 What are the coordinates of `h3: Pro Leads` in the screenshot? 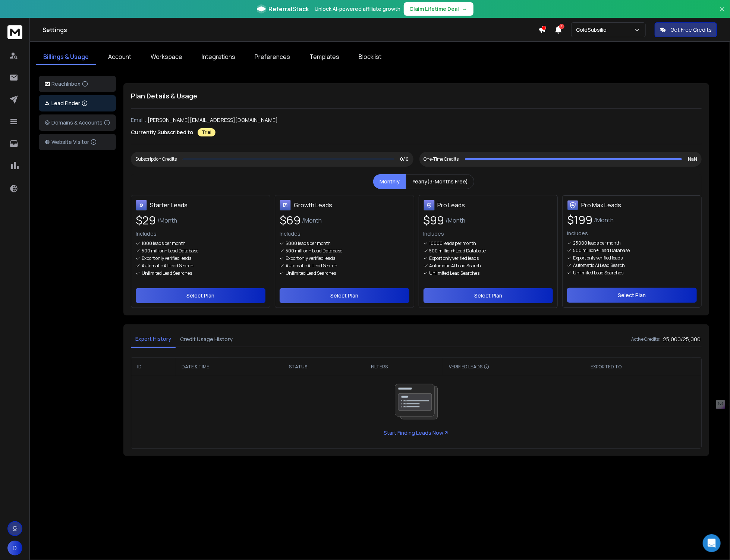 It's located at (452, 205).